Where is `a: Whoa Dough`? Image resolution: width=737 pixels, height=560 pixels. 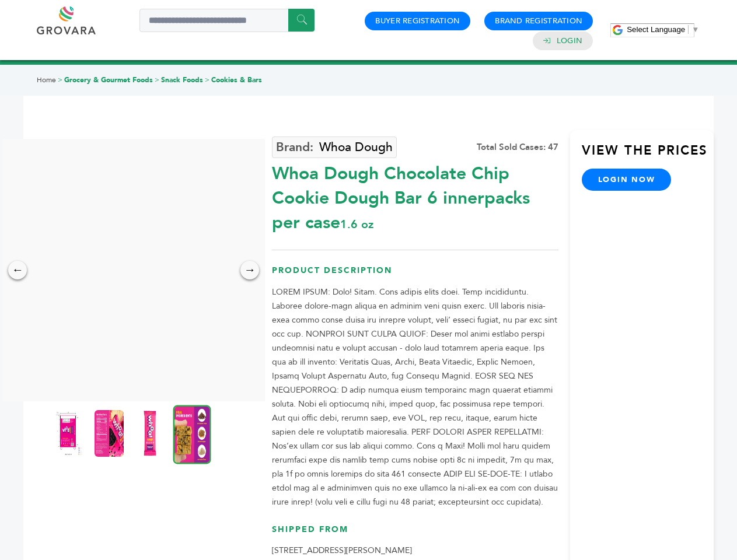
a: Whoa Dough is located at coordinates (334, 147).